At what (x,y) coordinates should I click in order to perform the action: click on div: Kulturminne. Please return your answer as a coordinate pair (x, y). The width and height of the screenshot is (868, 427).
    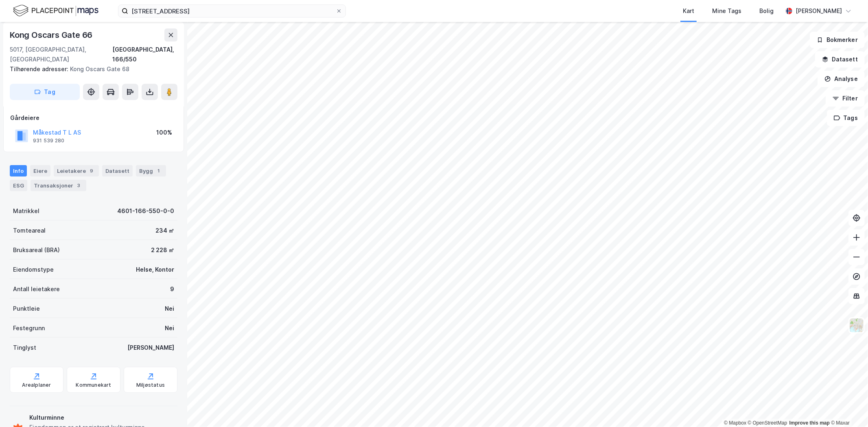
    Looking at the image, I should click on (102, 418).